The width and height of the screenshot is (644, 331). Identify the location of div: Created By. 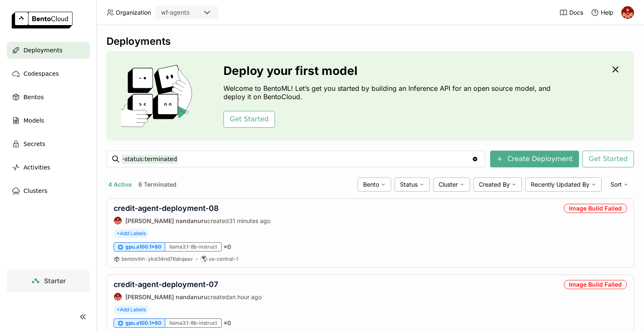
(498, 185).